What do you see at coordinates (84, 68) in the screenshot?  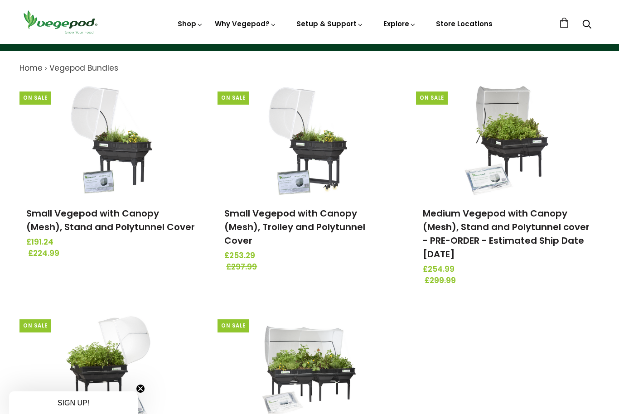 I see `a: Vegepod Bundles` at bounding box center [84, 68].